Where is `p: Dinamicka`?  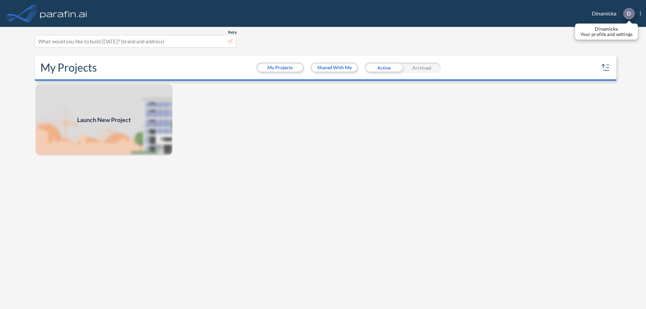
p: Dinamicka is located at coordinates (606, 29).